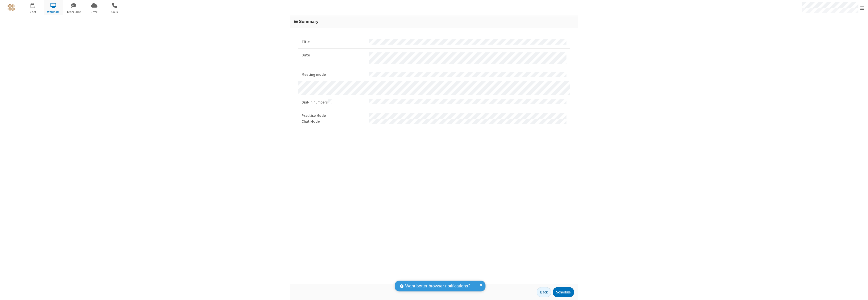  Describe the element at coordinates (333, 42) in the screenshot. I see `strong: Title` at that location.